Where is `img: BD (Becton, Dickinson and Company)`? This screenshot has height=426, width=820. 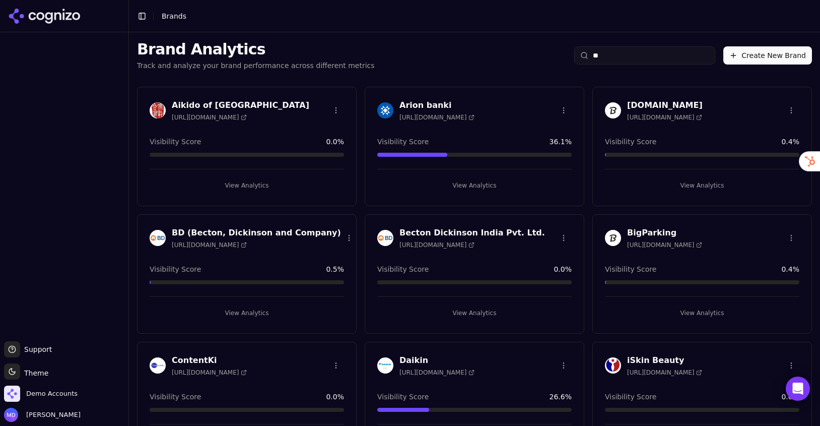
img: BD (Becton, Dickinson and Company) is located at coordinates (158, 238).